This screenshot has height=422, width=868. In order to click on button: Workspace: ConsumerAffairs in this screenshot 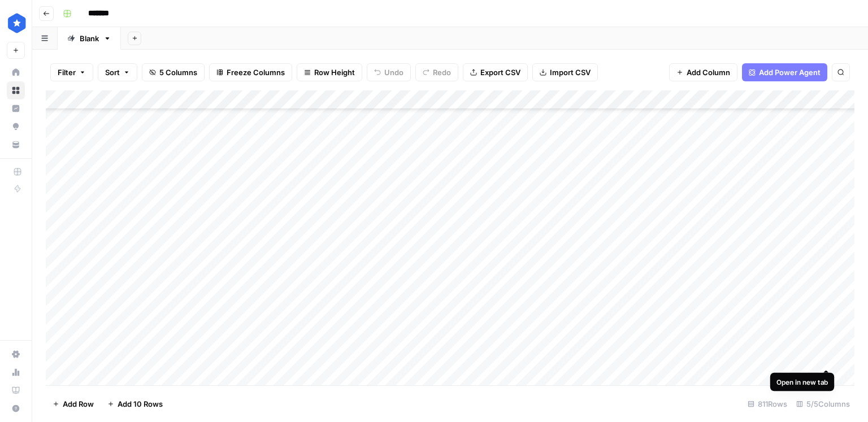, I will do `click(16, 23)`.